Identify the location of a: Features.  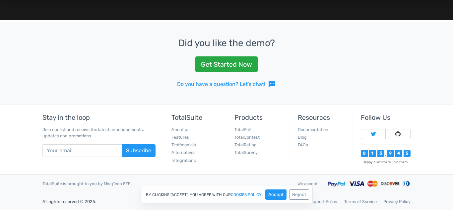
(180, 137).